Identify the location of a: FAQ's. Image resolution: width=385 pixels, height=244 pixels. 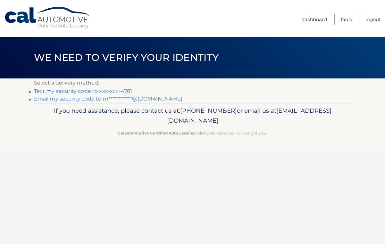
(346, 19).